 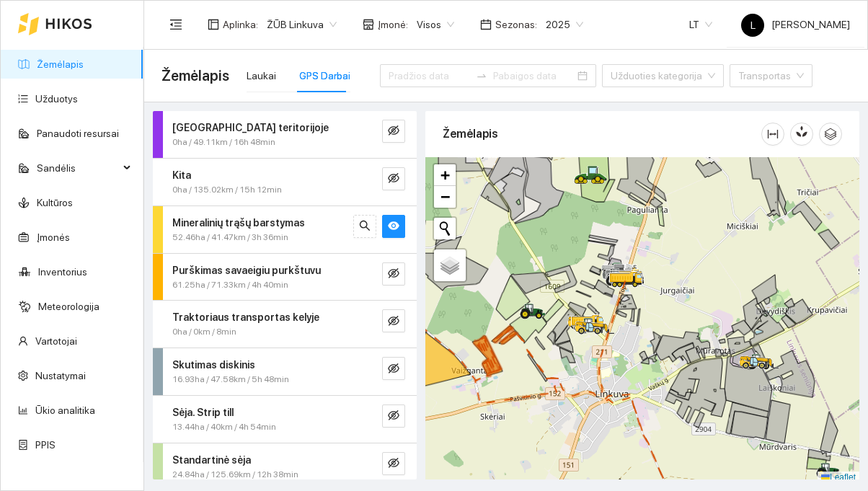 What do you see at coordinates (261, 76) in the screenshot?
I see `div: Laukai` at bounding box center [261, 76].